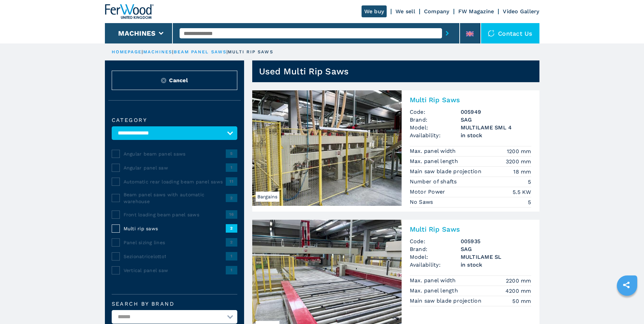  What do you see at coordinates (174, 198) in the screenshot?
I see `span: Beam panel saws with automatic warehouse` at bounding box center [174, 198].